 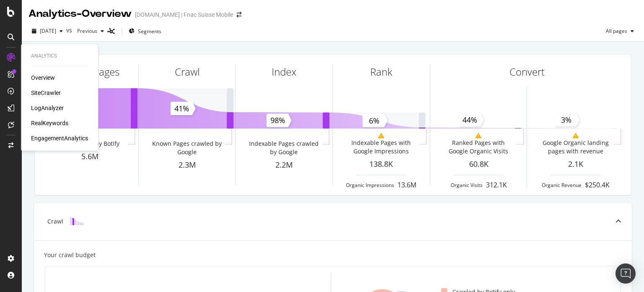 What do you see at coordinates (80, 14) in the screenshot?
I see `div: Analytics - Overview` at bounding box center [80, 14].